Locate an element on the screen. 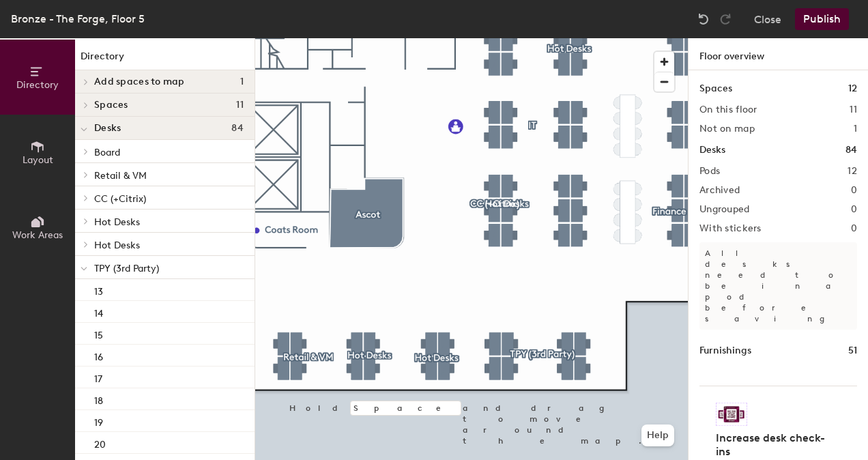 The image size is (868, 460). span: 1 is located at coordinates (241, 82).